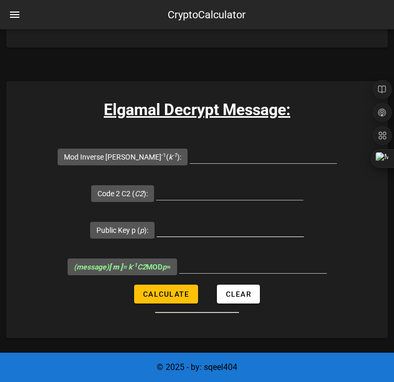  Describe the element at coordinates (139, 194) in the screenshot. I see `i: C2` at that location.